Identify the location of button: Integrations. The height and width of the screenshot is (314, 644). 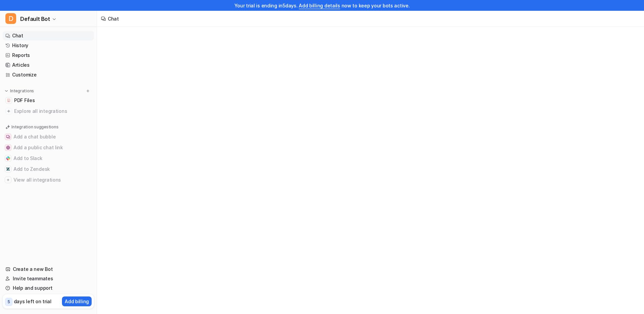
(19, 91).